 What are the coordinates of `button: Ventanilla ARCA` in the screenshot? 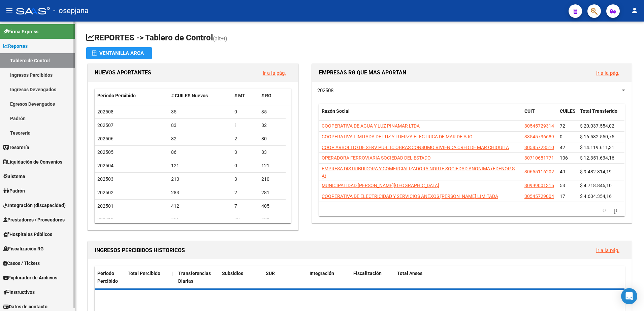 It's located at (119, 53).